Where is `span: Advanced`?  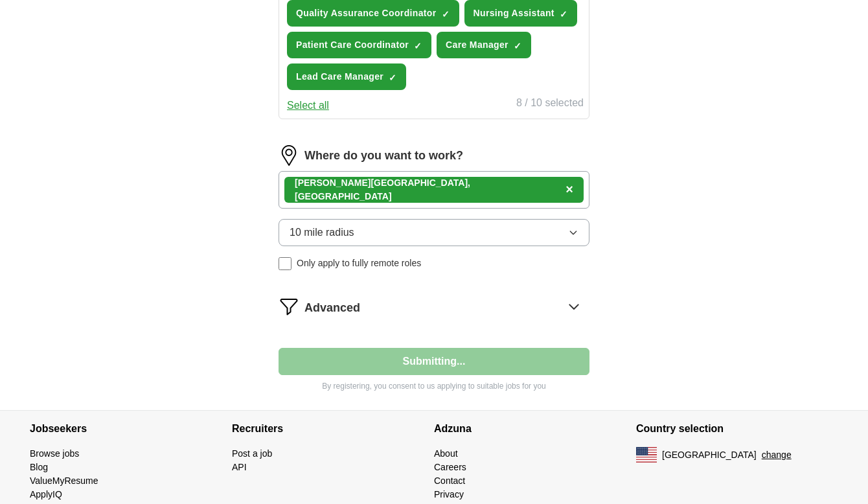 span: Advanced is located at coordinates (332, 308).